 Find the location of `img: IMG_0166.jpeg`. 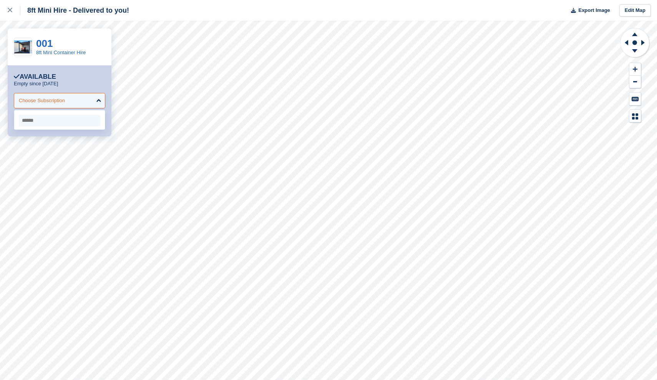

img: IMG_0166.jpeg is located at coordinates (23, 47).